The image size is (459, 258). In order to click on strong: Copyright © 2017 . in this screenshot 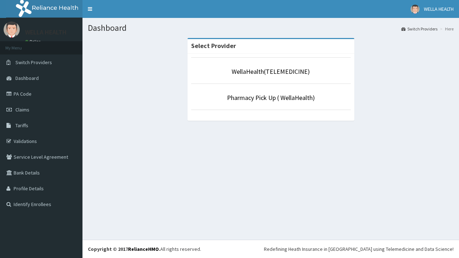, I will do `click(124, 249)`.